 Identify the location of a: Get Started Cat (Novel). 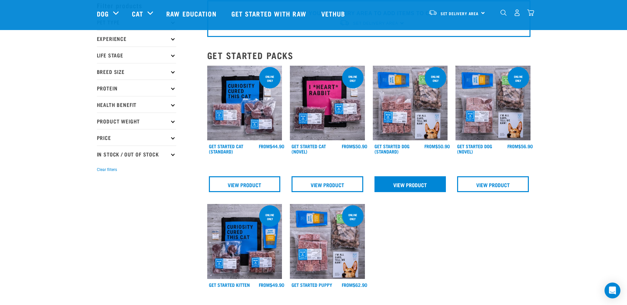
(308, 149).